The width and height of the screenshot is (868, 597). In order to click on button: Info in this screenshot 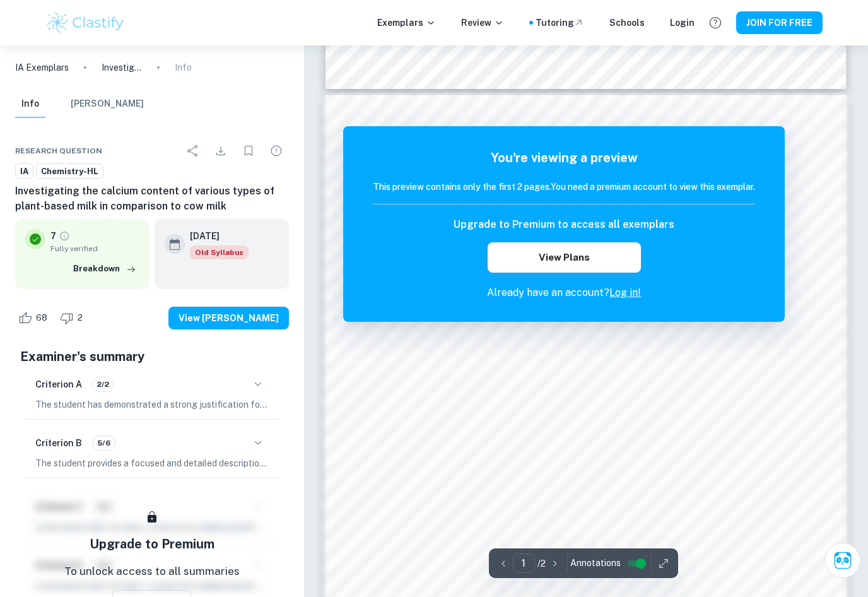, I will do `click(30, 104)`.